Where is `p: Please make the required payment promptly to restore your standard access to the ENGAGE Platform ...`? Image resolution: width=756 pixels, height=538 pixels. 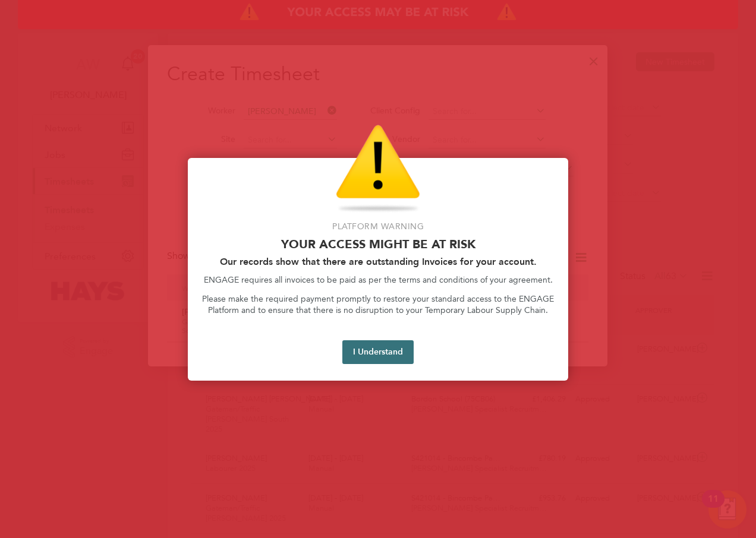 p: Please make the required payment promptly to restore your standard access to the ENGAGE Platform ... is located at coordinates (378, 305).